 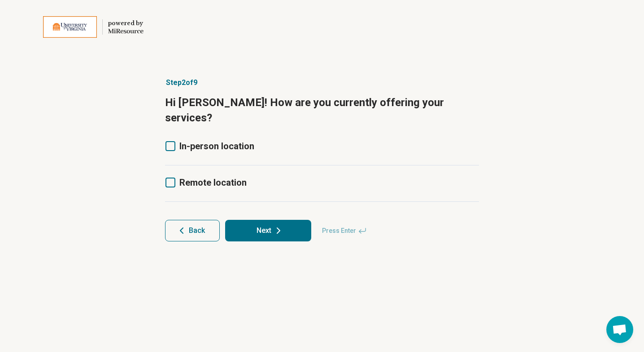 I want to click on div: powered by, so click(x=125, y=23).